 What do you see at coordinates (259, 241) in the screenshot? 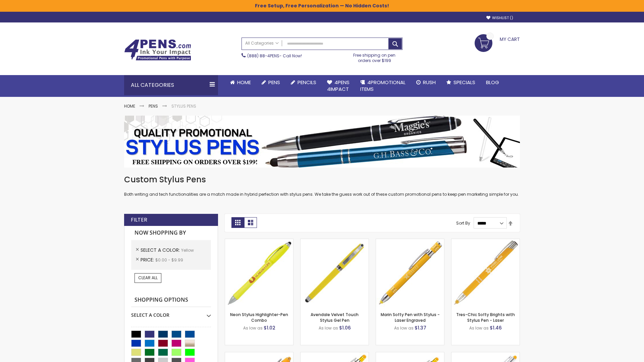
I see `a: Neon Stylus Highlighter-Pen Combo-Yellow` at bounding box center [259, 241].